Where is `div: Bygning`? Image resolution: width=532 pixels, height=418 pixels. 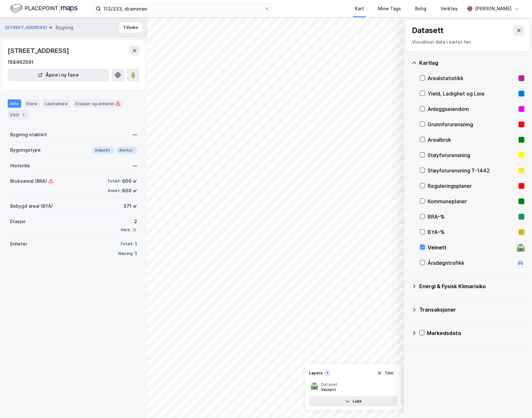 div: Bygning is located at coordinates (64, 28).